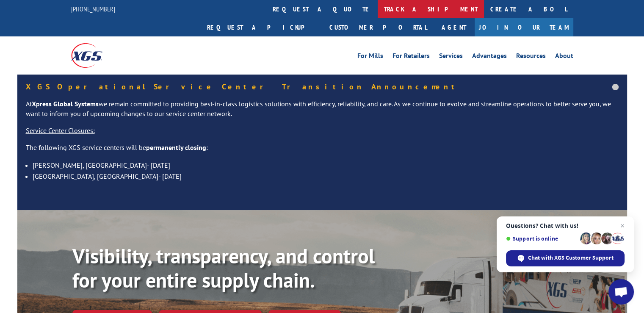 This screenshot has height=313, width=644. What do you see at coordinates (454, 27) in the screenshot?
I see `a: Agent` at bounding box center [454, 27].